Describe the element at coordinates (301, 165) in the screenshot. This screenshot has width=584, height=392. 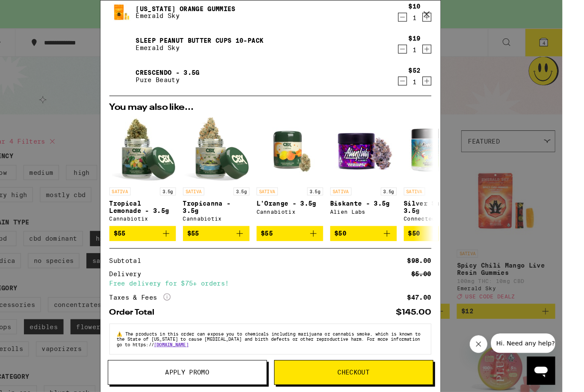
I see `a: Open page for L'Orange - 3.5g from Cannabiotix` at that location.